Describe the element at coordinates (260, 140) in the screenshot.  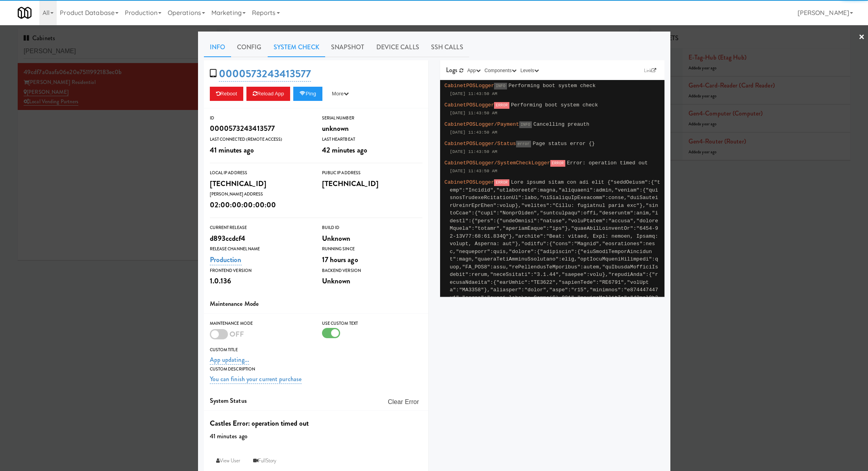
I see `div: Last Connected (Remote Access)` at that location.